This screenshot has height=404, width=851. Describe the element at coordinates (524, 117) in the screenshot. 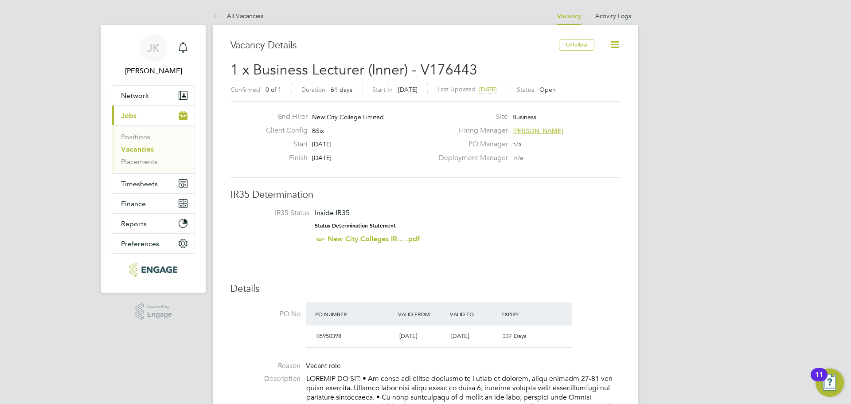

I see `span: Business` at that location.